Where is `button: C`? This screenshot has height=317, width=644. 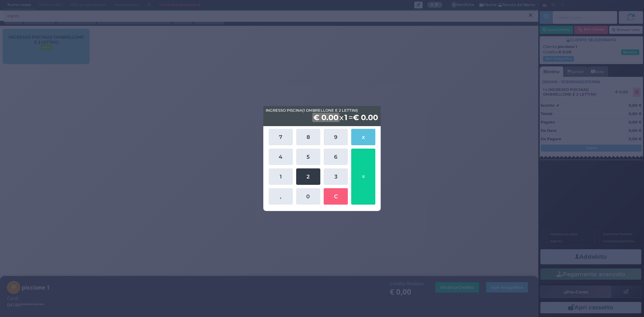
button: C is located at coordinates (336, 197).